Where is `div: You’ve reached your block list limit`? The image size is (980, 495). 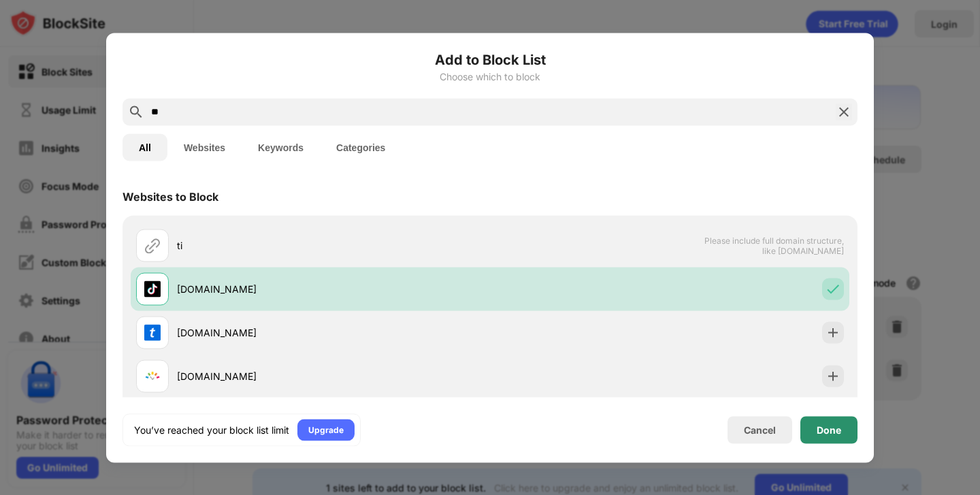
div: You’ve reached your block list limit is located at coordinates (211, 429).